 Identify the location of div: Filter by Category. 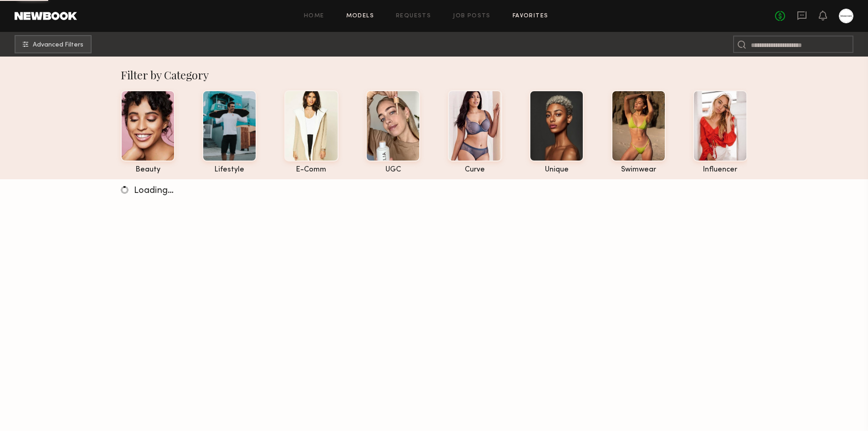
(434, 75).